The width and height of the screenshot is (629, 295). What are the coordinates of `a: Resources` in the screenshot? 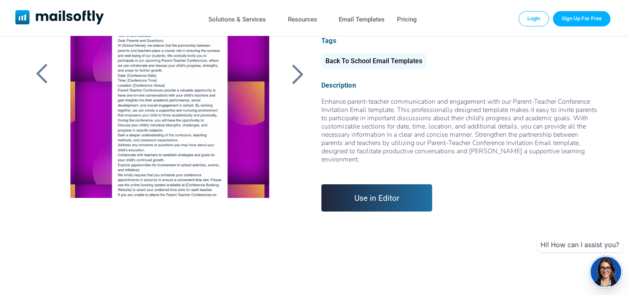 It's located at (302, 19).